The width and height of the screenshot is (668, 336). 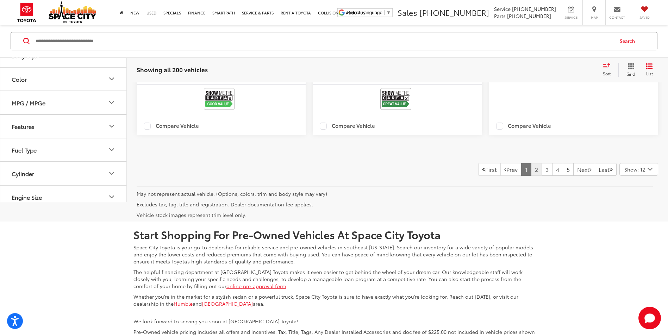 I want to click on button: MPG / MPGeMPG / MPGe, so click(x=64, y=102).